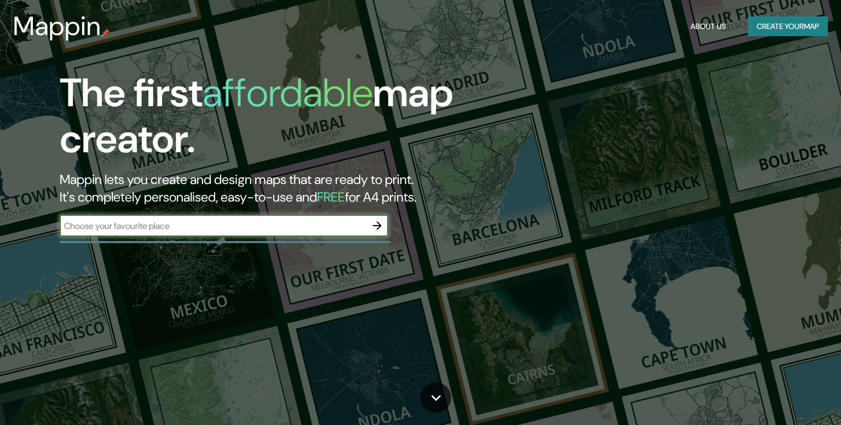 The height and width of the screenshot is (425, 841). Describe the element at coordinates (270, 120) in the screenshot. I see `h1: The first map creator.` at that location.